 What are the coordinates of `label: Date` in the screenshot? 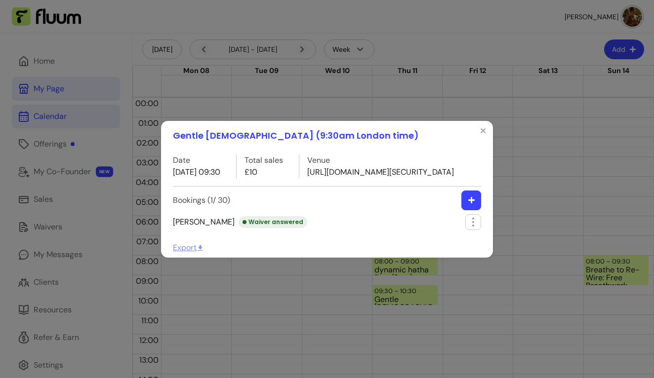 It's located at (197, 161).